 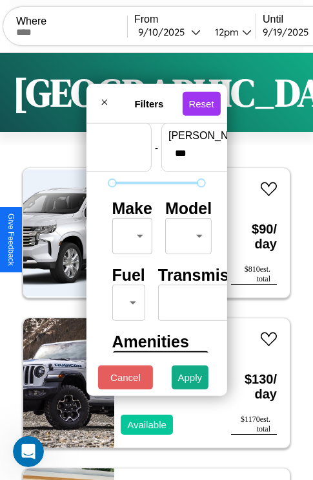 I want to click on button: 9/10/2025, so click(x=169, y=32).